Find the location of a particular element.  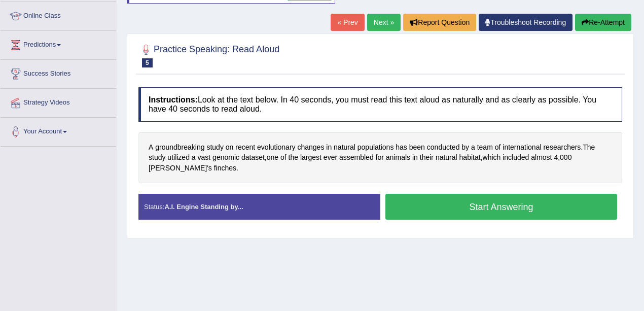

a: Online Class is located at coordinates (58, 14).